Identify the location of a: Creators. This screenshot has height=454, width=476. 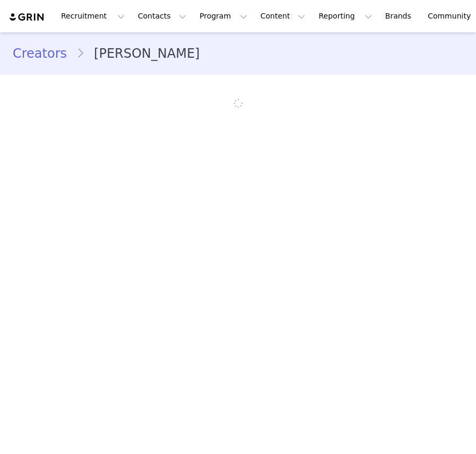
(44, 53).